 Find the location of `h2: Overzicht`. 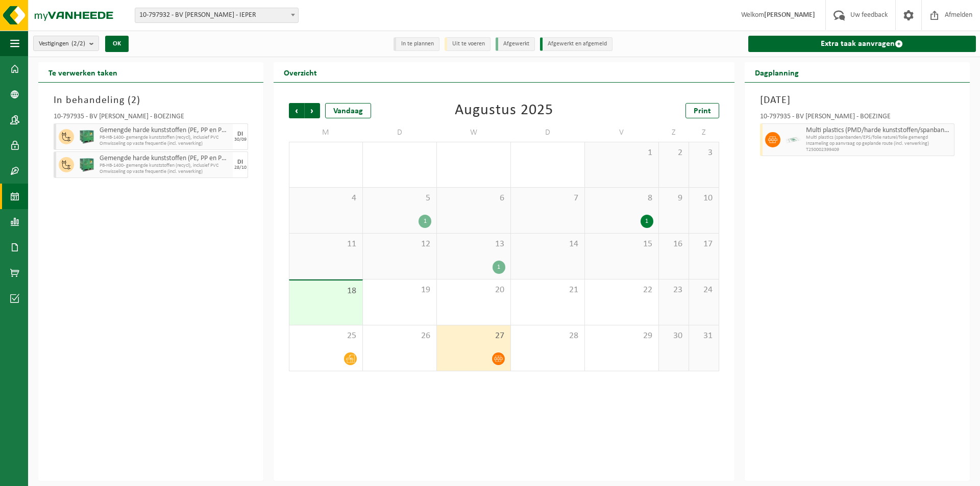

h2: Overzicht is located at coordinates (300, 72).